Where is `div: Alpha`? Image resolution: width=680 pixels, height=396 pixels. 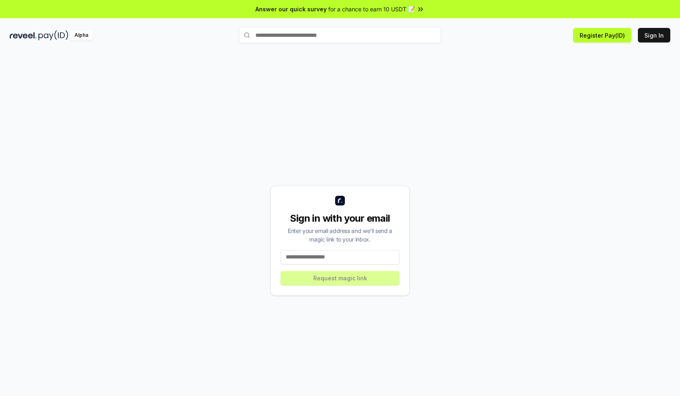
div: Alpha is located at coordinates (81, 35).